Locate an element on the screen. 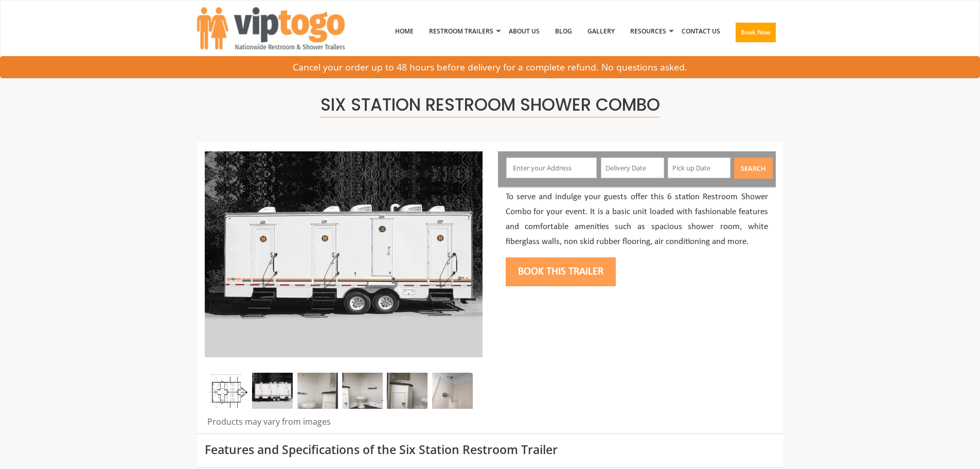 This screenshot has width=980, height=469. img: VIPTOGO is located at coordinates (271, 28).